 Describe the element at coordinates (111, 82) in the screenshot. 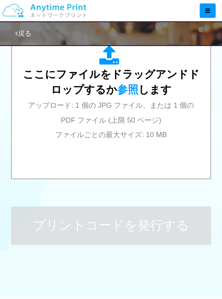

I see `span: ここにファイルをドラッグアンドドロップするか します` at that location.